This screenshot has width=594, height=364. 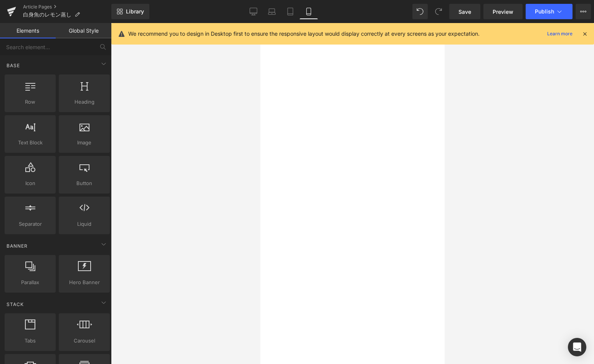 I want to click on button: More, so click(x=583, y=11).